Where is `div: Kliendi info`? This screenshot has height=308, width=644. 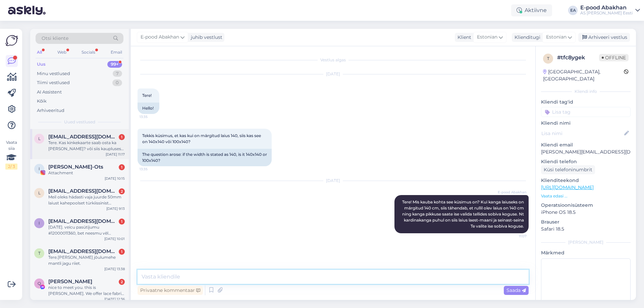
div: Kliendi info is located at coordinates (586, 92).